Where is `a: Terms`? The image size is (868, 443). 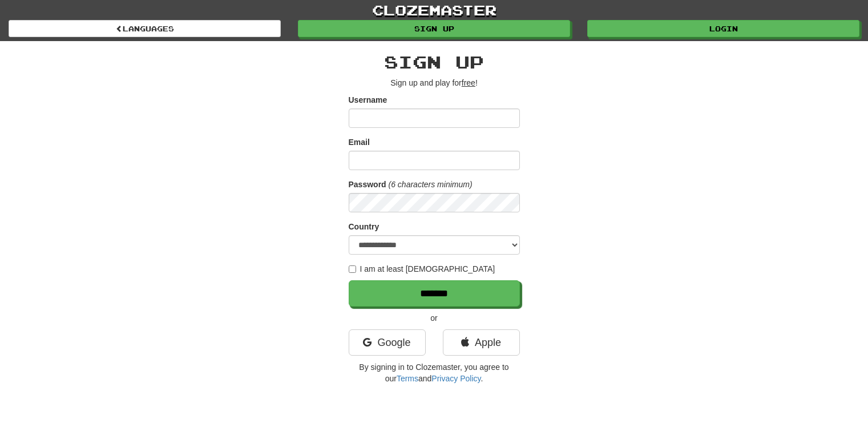
a: Terms is located at coordinates (407, 378).